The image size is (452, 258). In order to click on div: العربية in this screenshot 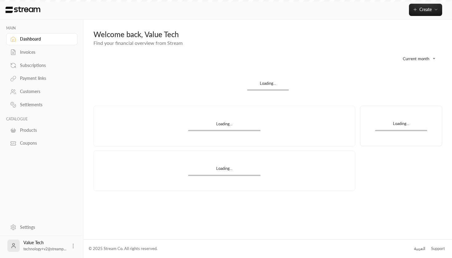, I will do `click(419, 249)`.